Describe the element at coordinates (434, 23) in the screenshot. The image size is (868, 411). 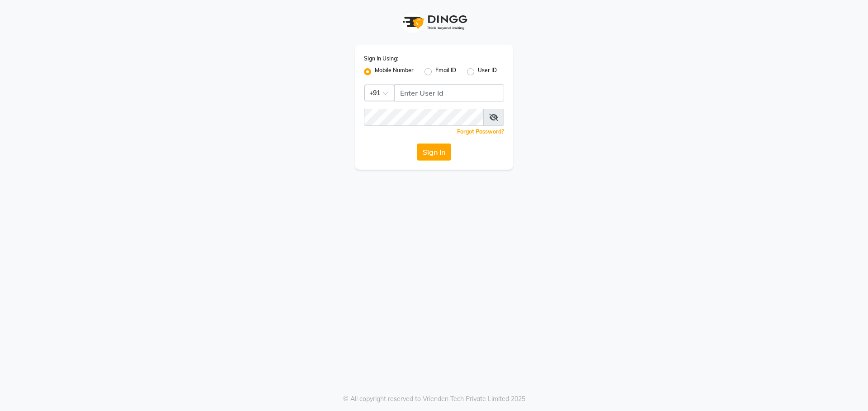
I see `img: logo1.svg` at that location.